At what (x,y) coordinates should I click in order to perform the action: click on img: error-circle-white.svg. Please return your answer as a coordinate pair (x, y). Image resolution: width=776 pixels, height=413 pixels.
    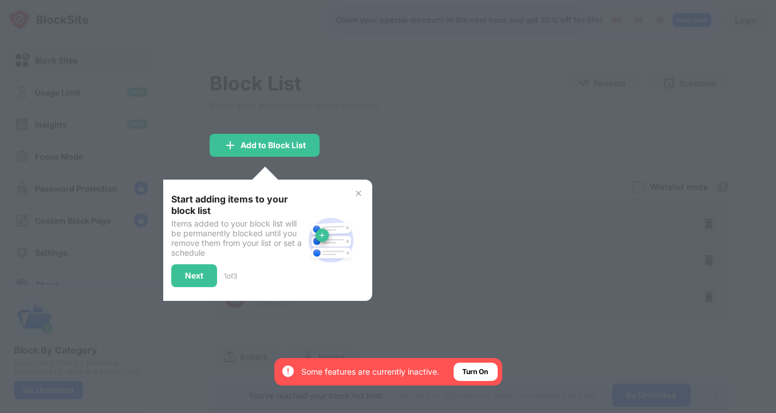
    Looking at the image, I should click on (288, 372).